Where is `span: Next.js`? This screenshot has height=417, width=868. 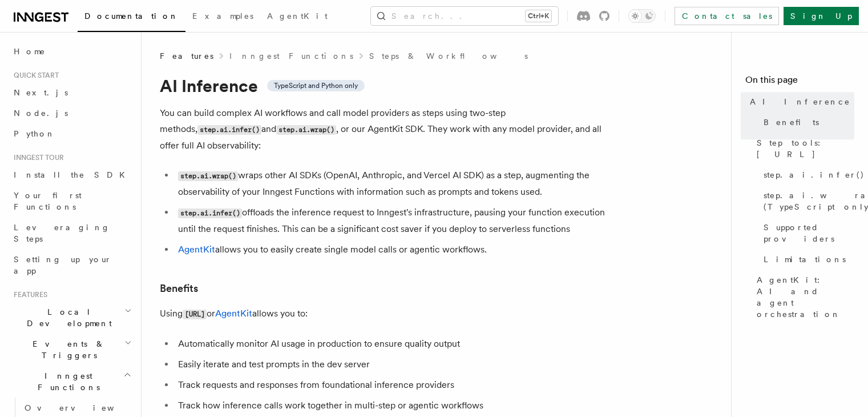
span: Next.js is located at coordinates (40, 93).